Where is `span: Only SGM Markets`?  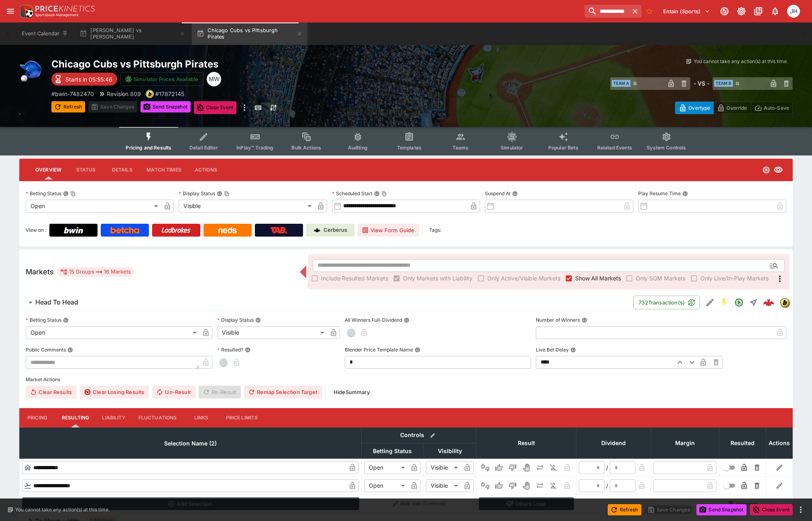 span: Only SGM Markets is located at coordinates (661, 278).